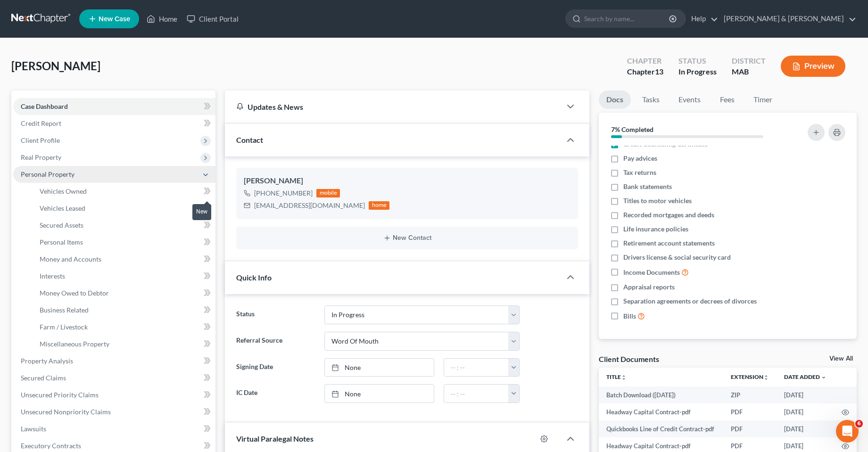  I want to click on span: Pay advices, so click(641, 159).